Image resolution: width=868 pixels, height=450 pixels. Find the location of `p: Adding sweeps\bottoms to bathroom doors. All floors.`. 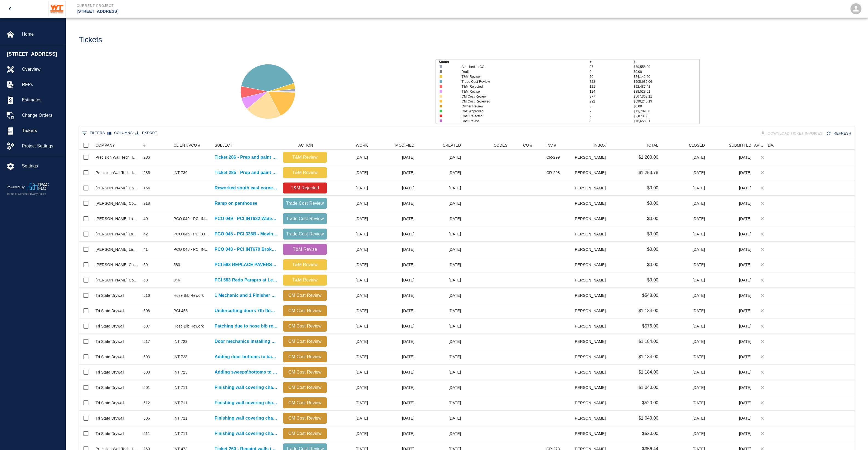

p: Adding sweeps\bottoms to bathroom doors. All floors. is located at coordinates (246, 372).